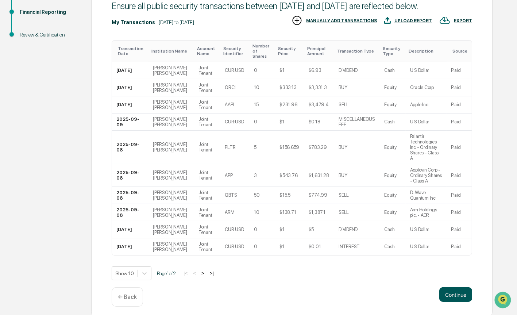 This screenshot has width=517, height=315. I want to click on div: $774.99, so click(318, 195).